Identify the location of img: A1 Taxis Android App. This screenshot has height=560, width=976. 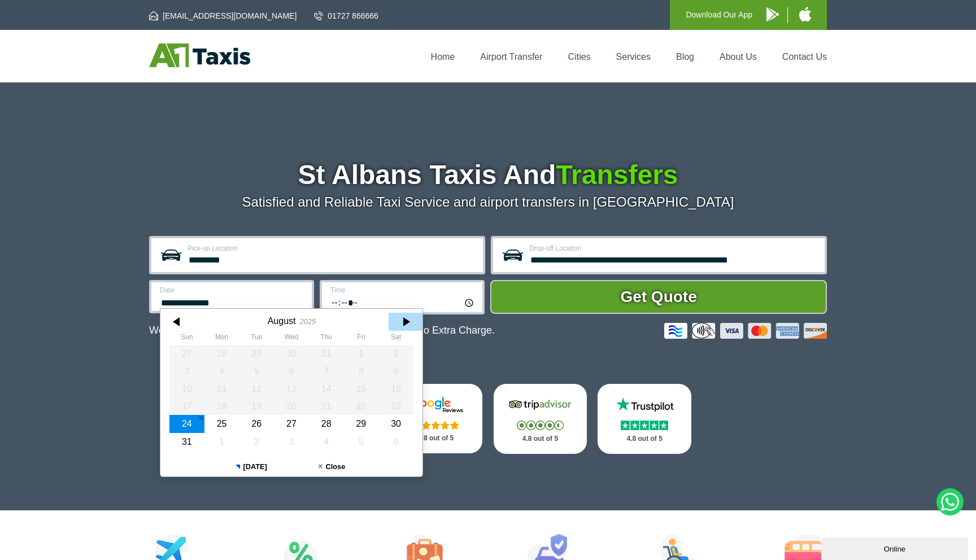
(773, 14).